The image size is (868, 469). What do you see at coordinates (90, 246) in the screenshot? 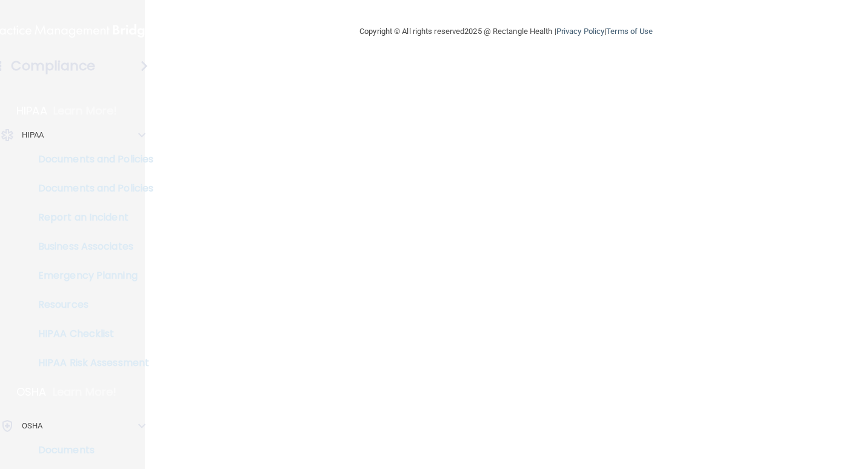
I see `p: Business Associates` at bounding box center [90, 246].